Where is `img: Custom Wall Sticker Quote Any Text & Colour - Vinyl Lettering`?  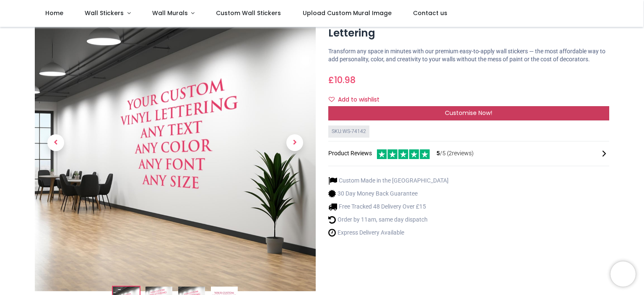
img: Custom Wall Sticker Quote Any Text & Colour - Vinyl Lettering is located at coordinates (175, 151).